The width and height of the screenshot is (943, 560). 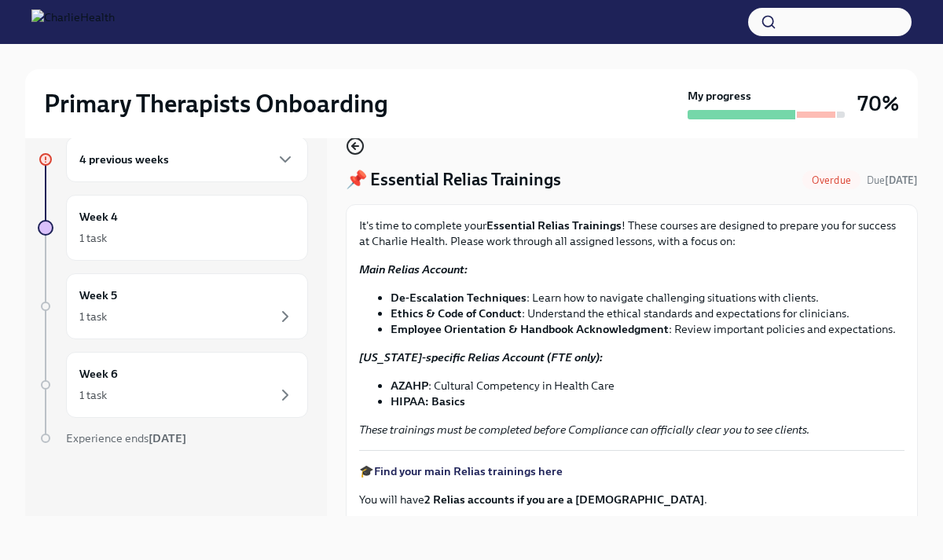 I want to click on span: Overdue, so click(x=831, y=180).